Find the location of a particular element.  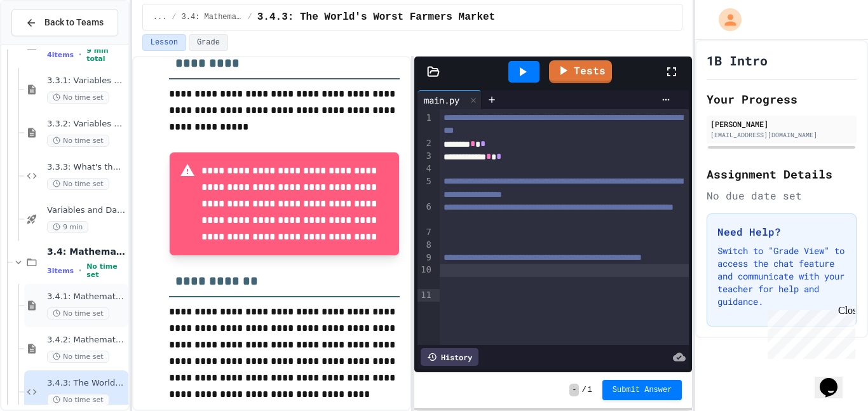

div: My Account is located at coordinates (726, 19).